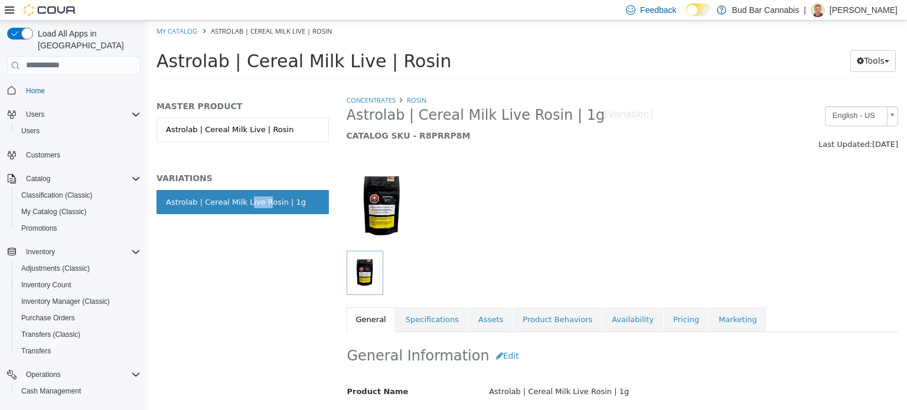 The height and width of the screenshot is (410, 907). Describe the element at coordinates (725, 40) in the screenshot. I see `button: Tools` at that location.